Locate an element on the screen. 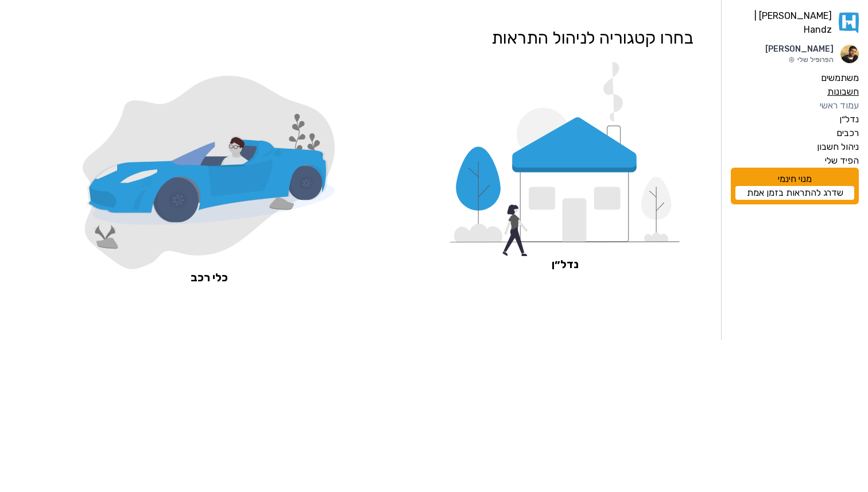 This screenshot has height=492, width=868. label: חשבונות is located at coordinates (842, 92).